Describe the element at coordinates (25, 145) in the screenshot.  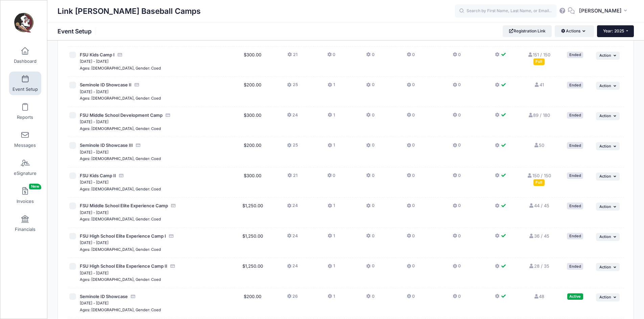
I see `span: Messages` at that location.